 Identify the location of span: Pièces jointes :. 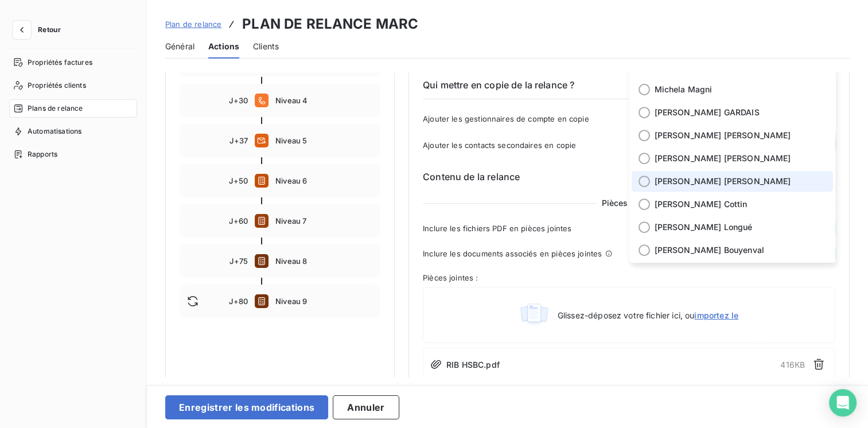
(629, 278).